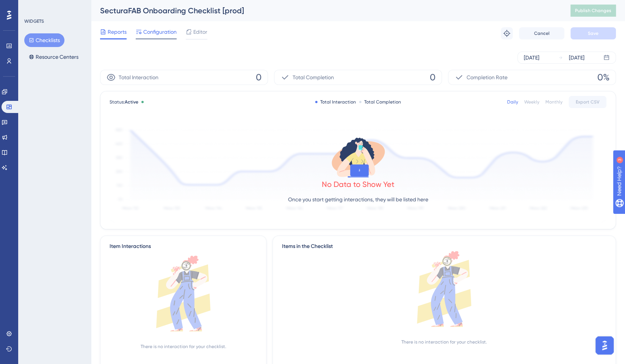 The image size is (625, 364). Describe the element at coordinates (33, 6) in the screenshot. I see `span: Need Help?` at that location.